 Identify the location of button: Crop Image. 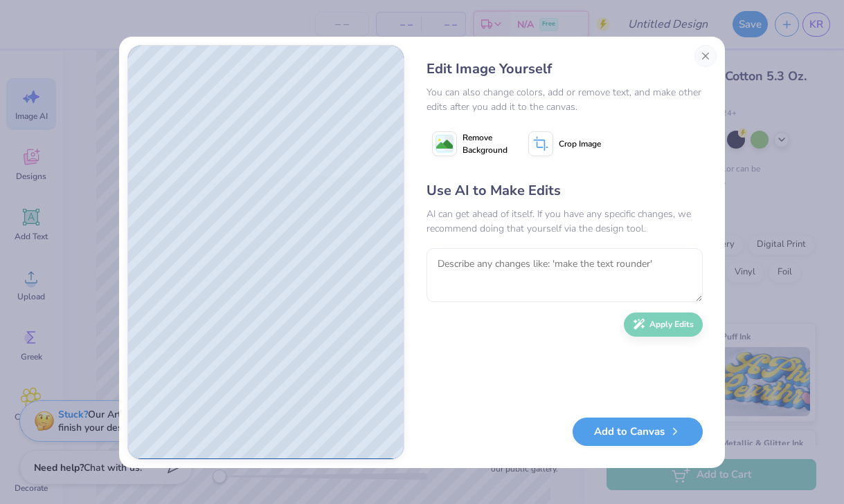
(565, 144).